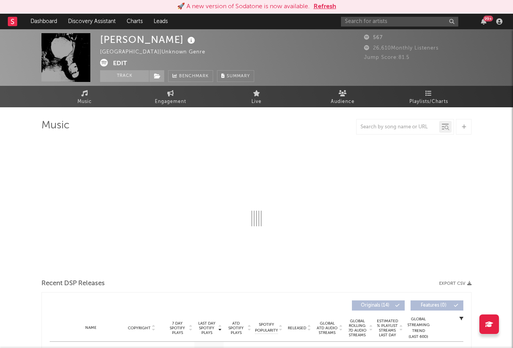  I want to click on span: Last Day Spotify Plays, so click(206, 329).